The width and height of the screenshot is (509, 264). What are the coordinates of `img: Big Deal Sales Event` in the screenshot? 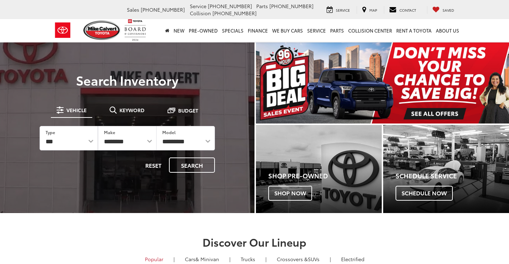 It's located at (382, 83).